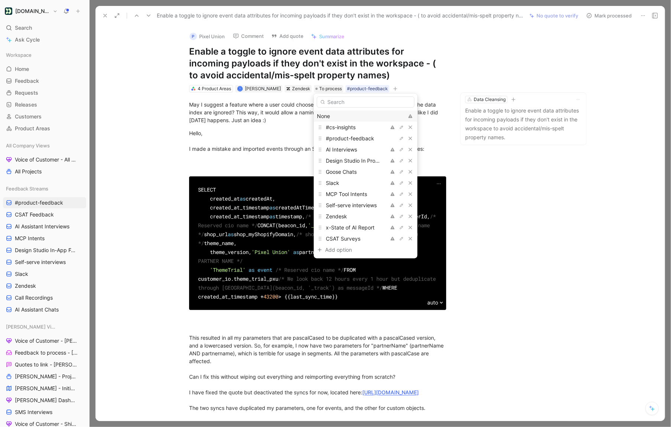  What do you see at coordinates (365, 161) in the screenshot?
I see `div: Design Studio In Product Feedback` at bounding box center [365, 161].